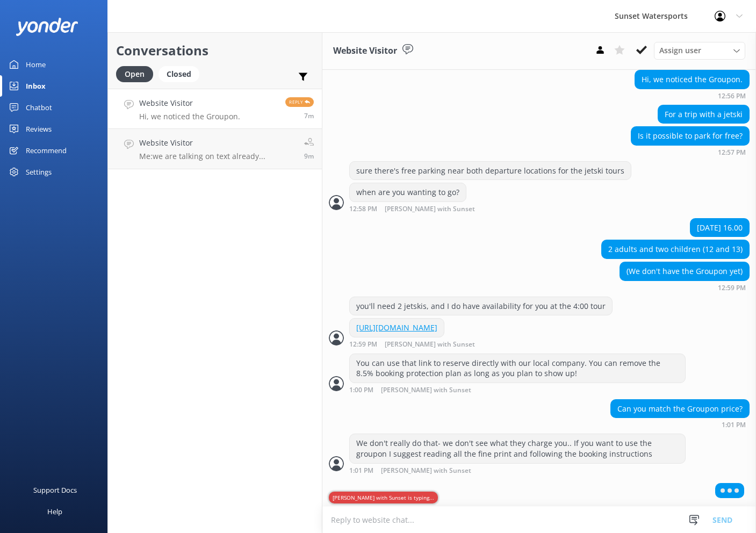 The image size is (756, 533). I want to click on span: 11:56am 13-Aug-2025 (UTC -05:00) America/Cancun, so click(308, 116).